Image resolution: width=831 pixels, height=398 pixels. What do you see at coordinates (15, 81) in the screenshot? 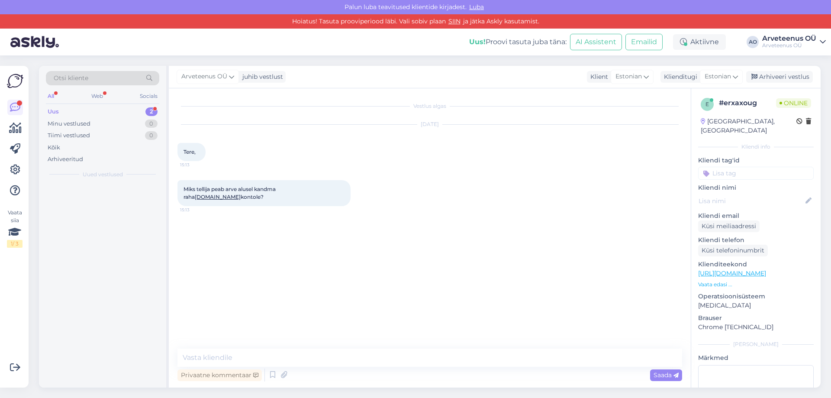
I see `img: Askly Logo` at bounding box center [15, 81].